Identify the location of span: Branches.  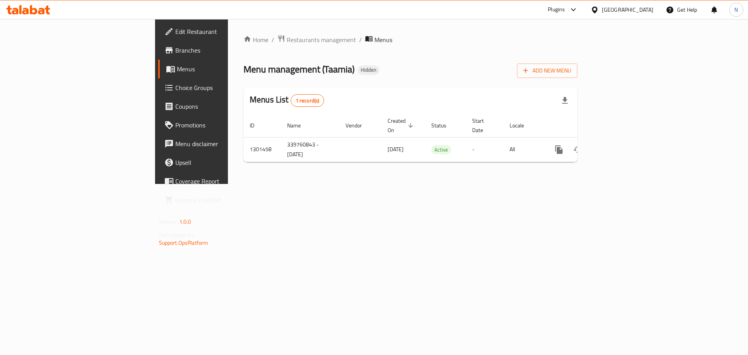
(225, 50).